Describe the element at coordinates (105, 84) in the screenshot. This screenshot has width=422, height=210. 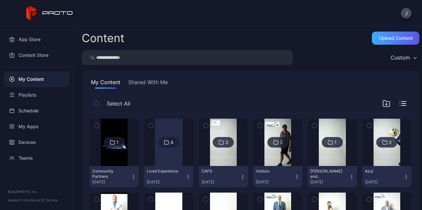
I see `button: My Content` at that location.